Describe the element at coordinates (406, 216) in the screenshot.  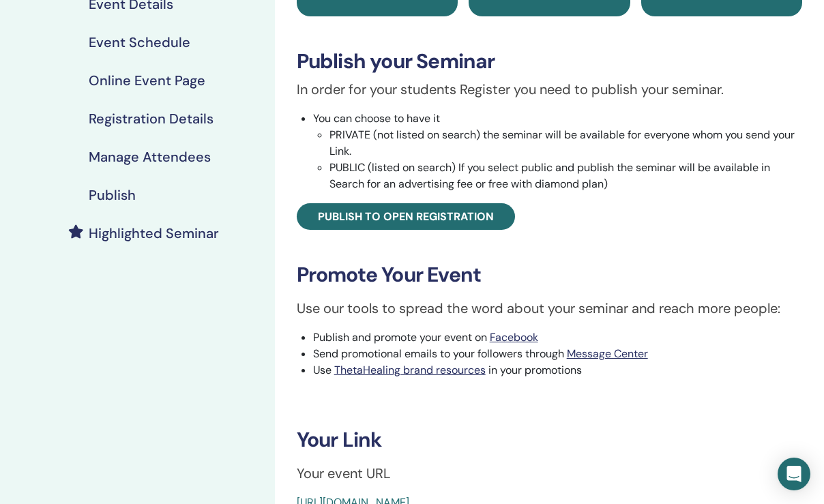
I see `span: Publish to open registration` at that location.